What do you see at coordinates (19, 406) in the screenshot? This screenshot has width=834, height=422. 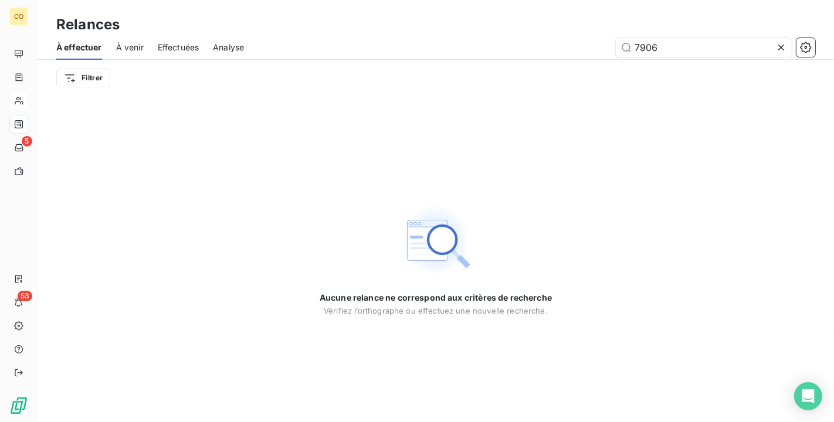 I see `img: Logo LeanPay` at bounding box center [19, 406].